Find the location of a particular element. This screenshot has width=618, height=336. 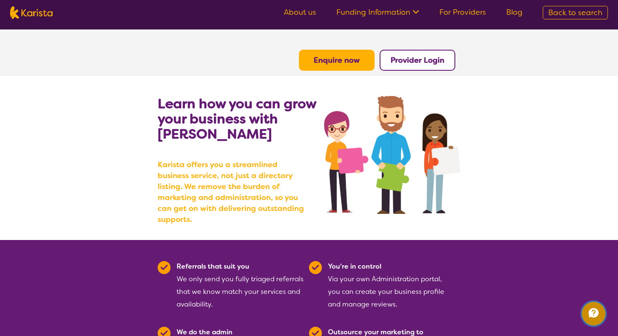

button: Channel Menu is located at coordinates (594, 313).